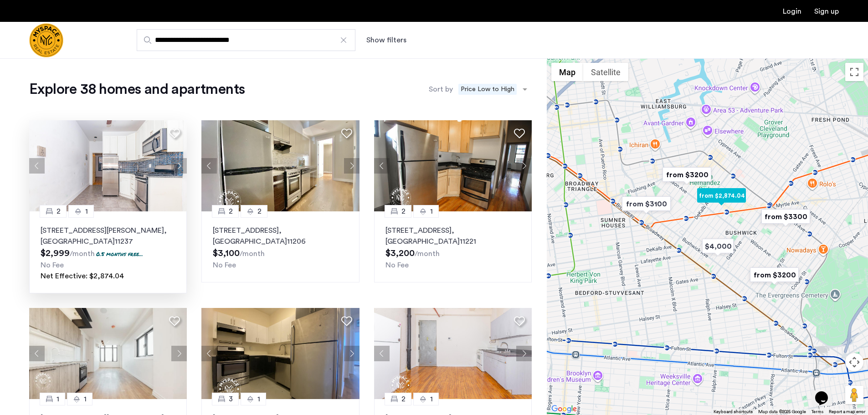  What do you see at coordinates (826, 11) in the screenshot?
I see `a: Registration` at bounding box center [826, 11].